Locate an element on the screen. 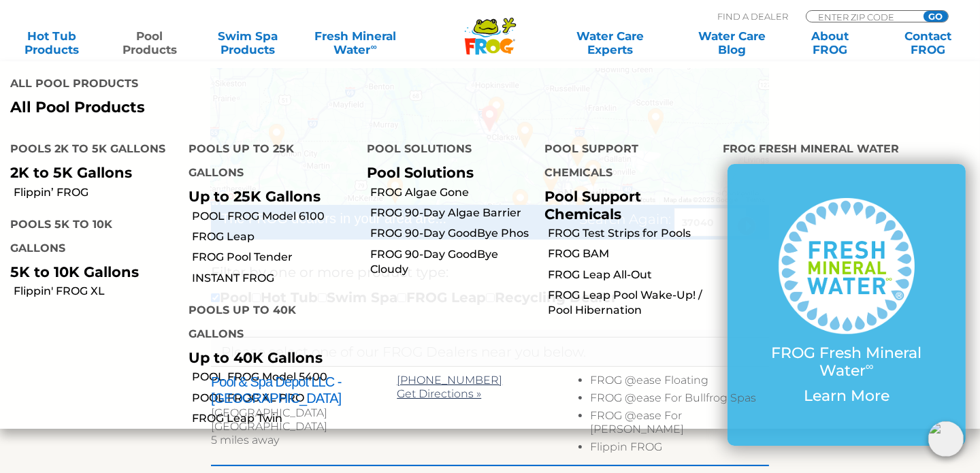 Image resolution: width=980 pixels, height=473 pixels. p: 5K to 10K Gallons is located at coordinates (89, 272).